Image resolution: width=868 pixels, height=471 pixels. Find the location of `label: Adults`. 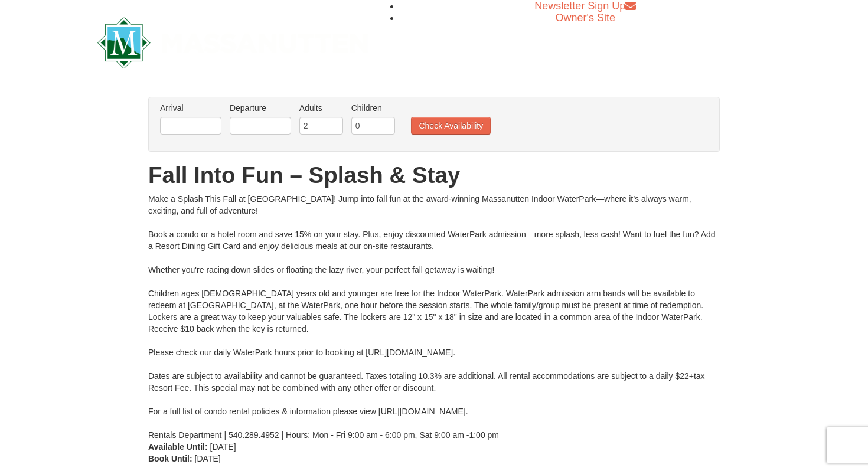

label: Adults is located at coordinates (322, 108).